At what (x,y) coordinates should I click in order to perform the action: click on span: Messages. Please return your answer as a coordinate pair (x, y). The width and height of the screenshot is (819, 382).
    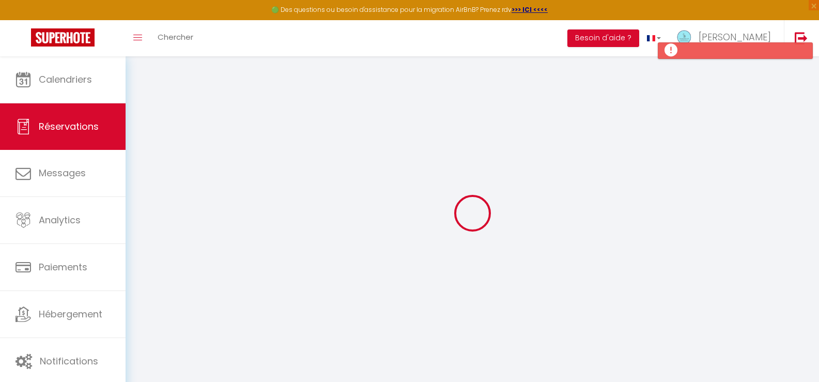
    Looking at the image, I should click on (62, 173).